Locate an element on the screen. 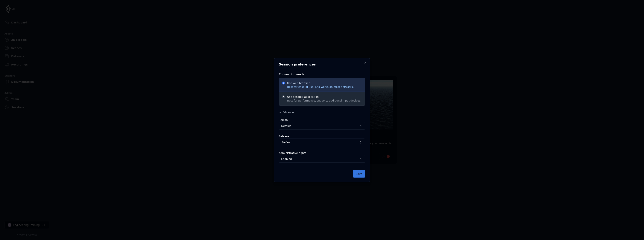 The width and height of the screenshot is (644, 240). h2: Session preferences is located at coordinates (322, 64).